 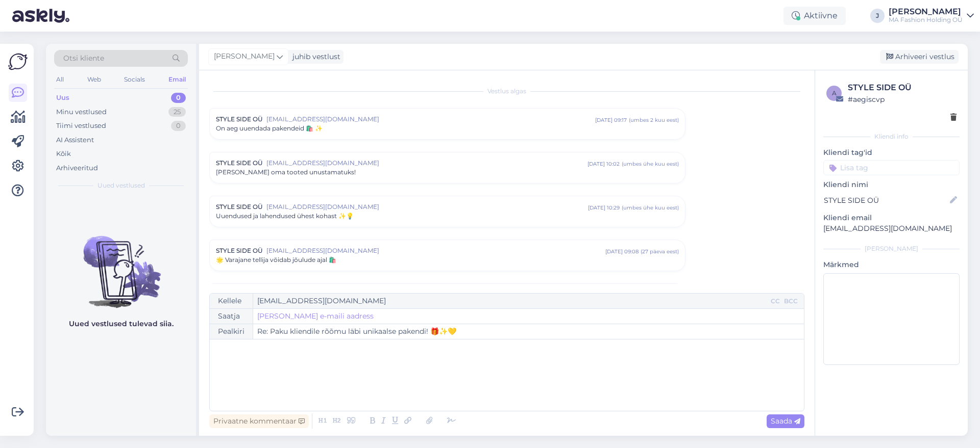 What do you see at coordinates (121, 264) in the screenshot?
I see `img: No chats` at bounding box center [121, 264].